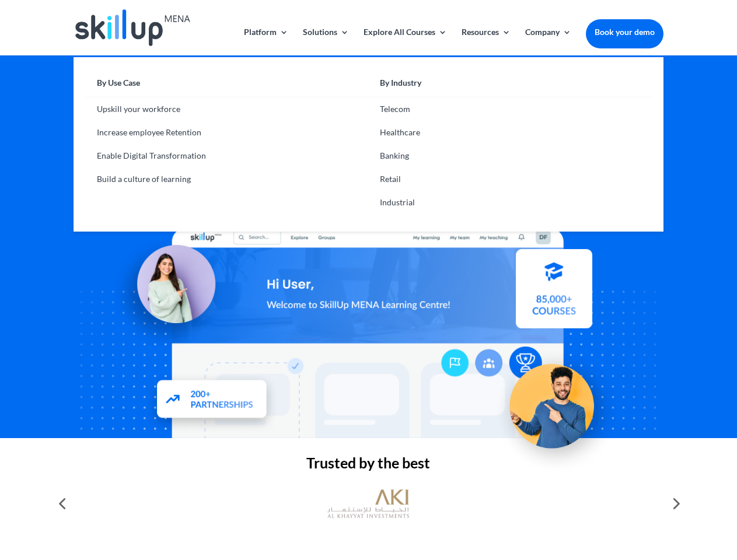  What do you see at coordinates (708, 532) in the screenshot?
I see `div: Chat Widget` at bounding box center [708, 532].